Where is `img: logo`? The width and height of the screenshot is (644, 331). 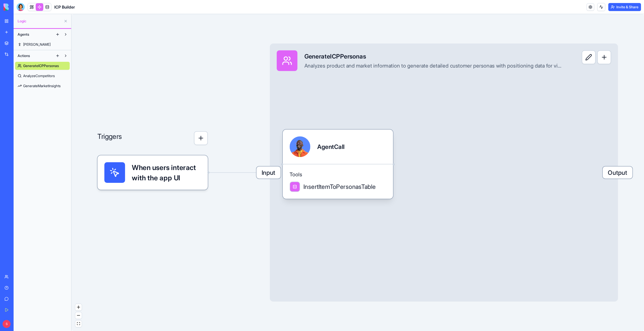
img: logo is located at coordinates (19, 7).